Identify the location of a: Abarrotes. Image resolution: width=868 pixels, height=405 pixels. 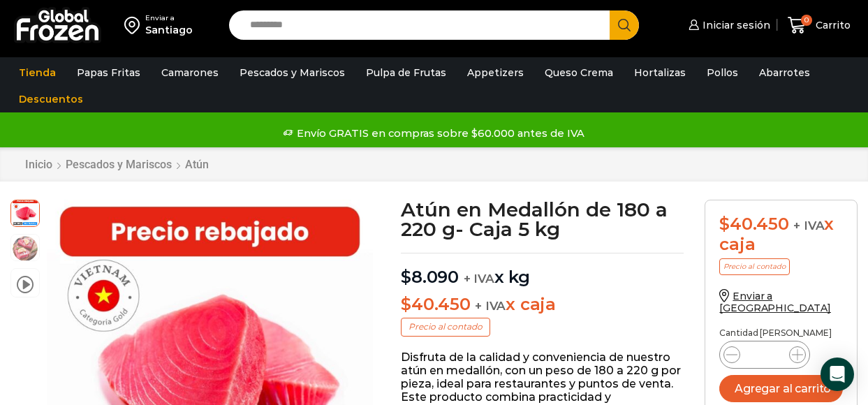
(785, 73).